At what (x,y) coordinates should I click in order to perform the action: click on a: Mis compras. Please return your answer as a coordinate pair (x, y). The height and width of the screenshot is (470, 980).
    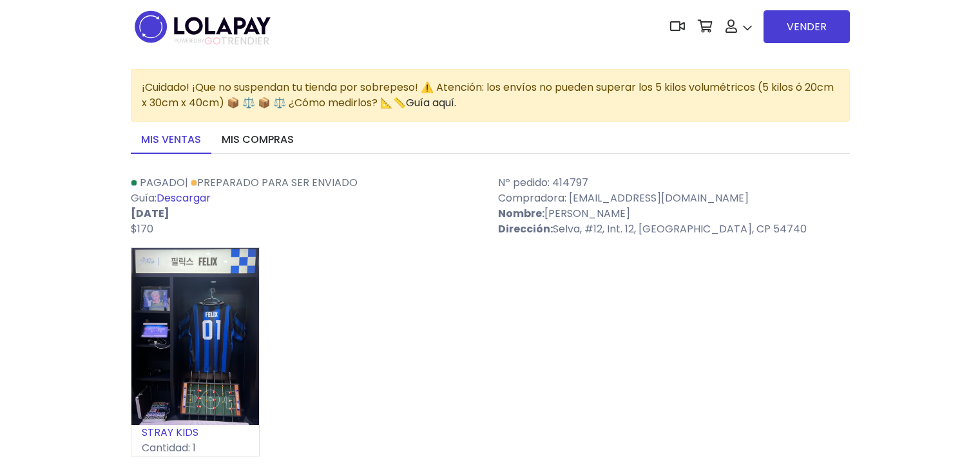
    Looking at the image, I should click on (258, 141).